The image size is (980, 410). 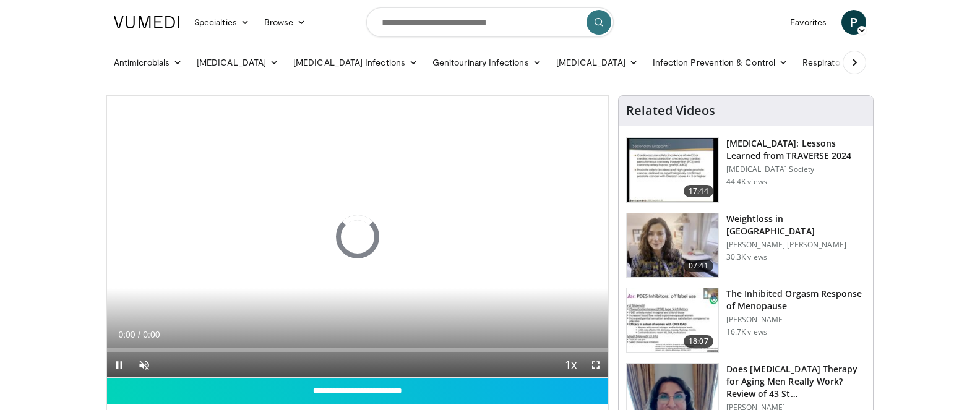 What do you see at coordinates (699, 191) in the screenshot?
I see `span: 17:44` at bounding box center [699, 191].